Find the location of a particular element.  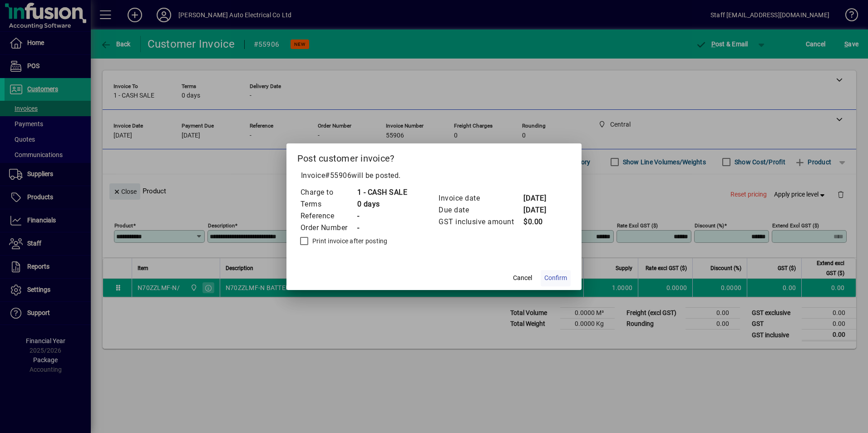

td: 1 - CASH SALE is located at coordinates (382, 192).